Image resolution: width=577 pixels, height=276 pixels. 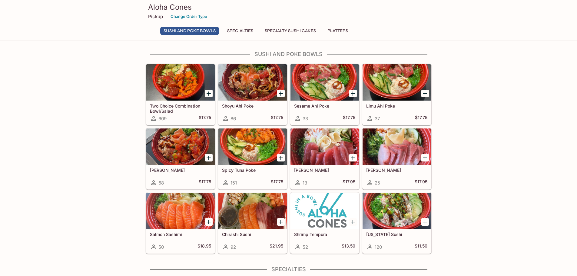 What do you see at coordinates (252, 234) in the screenshot?
I see `h5: Chirashi Sushi` at bounding box center [252, 234].